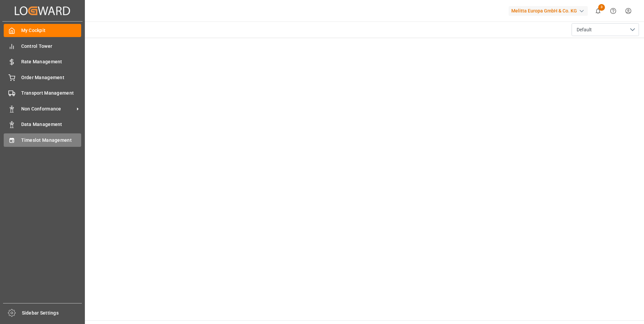 The image size is (644, 324). Describe the element at coordinates (601, 8) in the screenshot. I see `span: 3` at that location.